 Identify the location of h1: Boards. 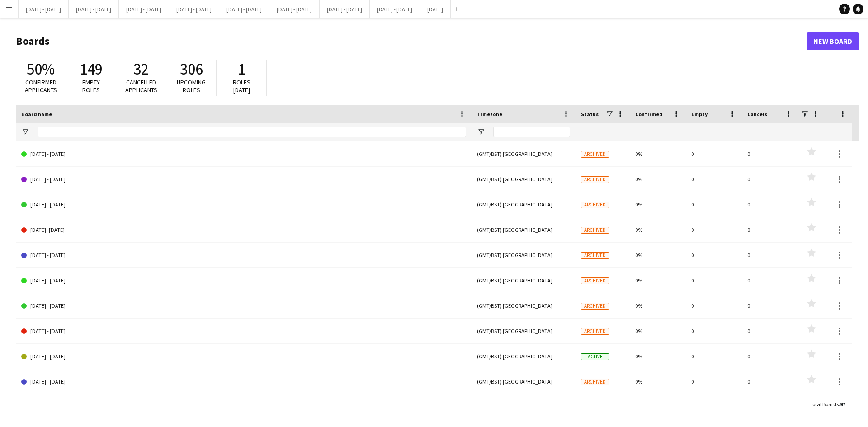
(411, 41).